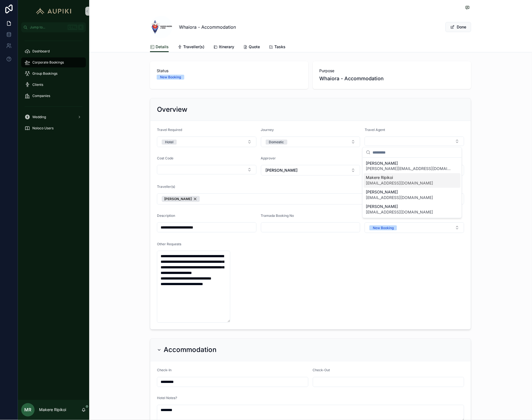  What do you see at coordinates (54, 128) in the screenshot?
I see `a: Noloco Users` at bounding box center [54, 128].